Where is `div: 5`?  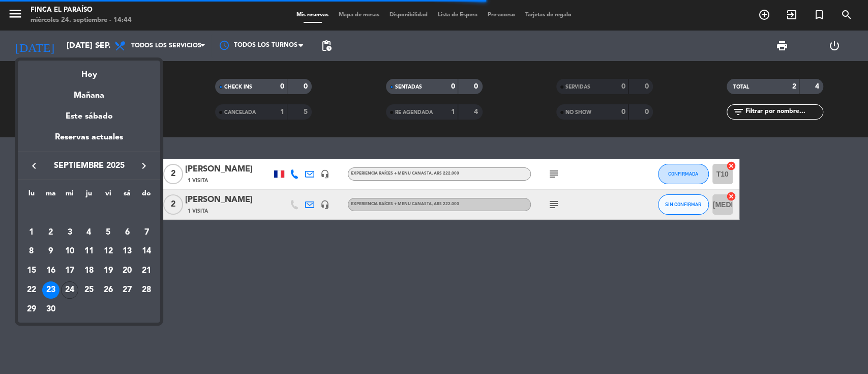 div: 5 is located at coordinates (108, 232).